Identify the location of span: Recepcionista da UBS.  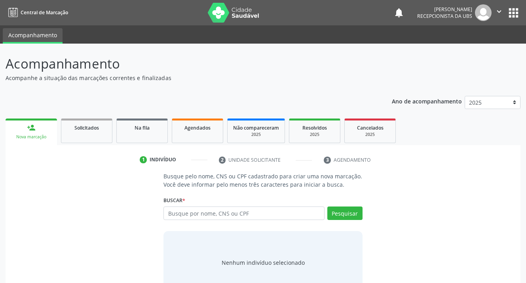
(444, 16).